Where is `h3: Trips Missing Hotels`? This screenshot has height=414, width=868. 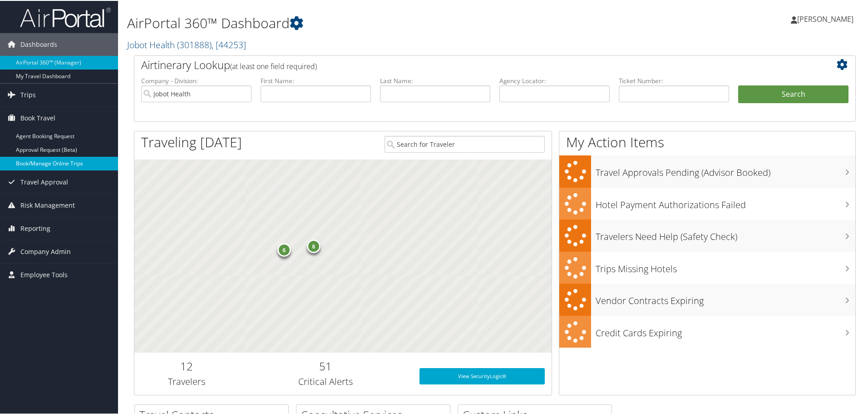 h3: Trips Missing Hotels is located at coordinates (725, 266).